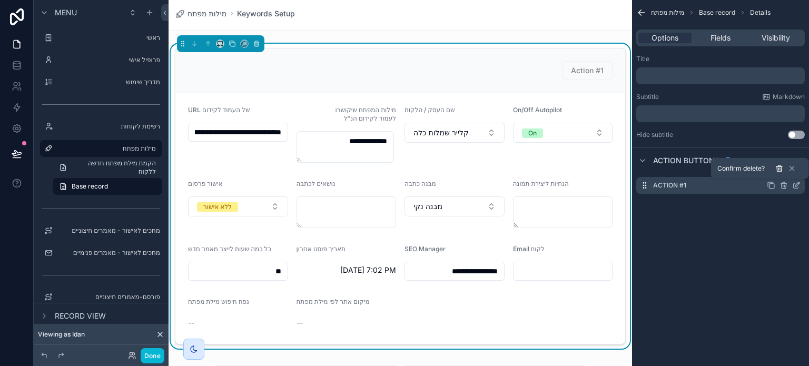 This screenshot has width=809, height=366. Describe the element at coordinates (217, 207) in the screenshot. I see `div: ללא אישור` at that location.